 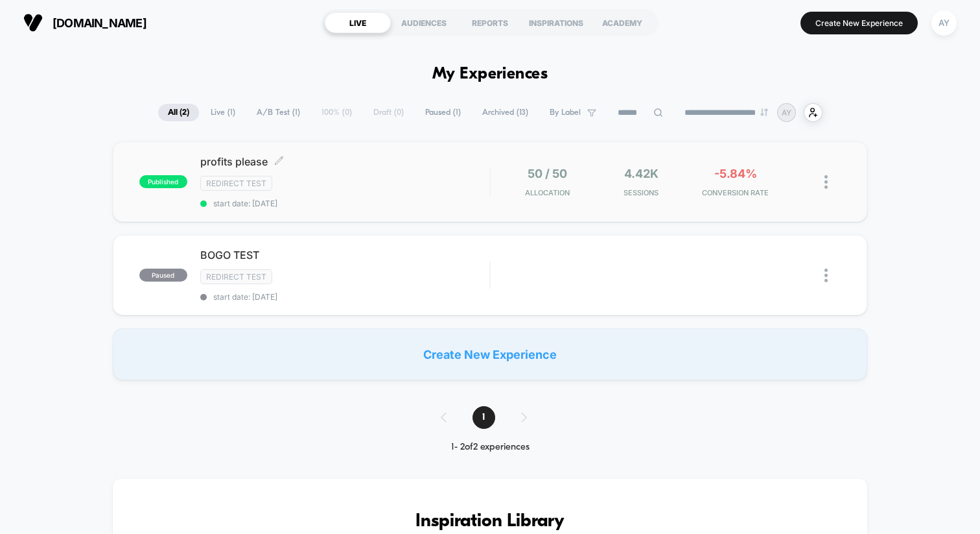 I want to click on div: 1 - 2 of 2 experiences, so click(x=490, y=447).